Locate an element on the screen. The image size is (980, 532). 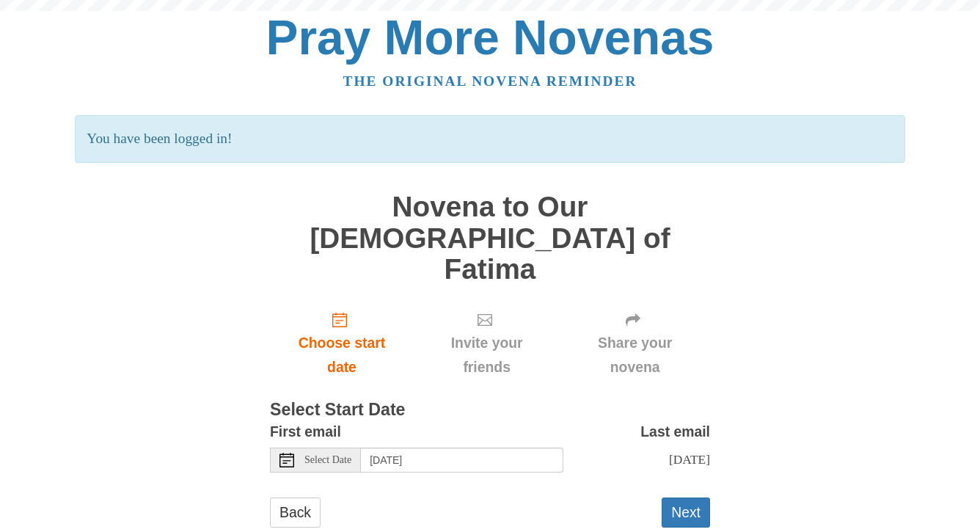
p: You have been logged in! is located at coordinates (489, 139).